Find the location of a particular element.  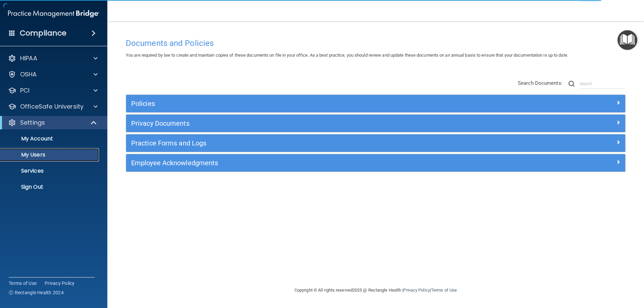

p: My Account is located at coordinates (50, 139).